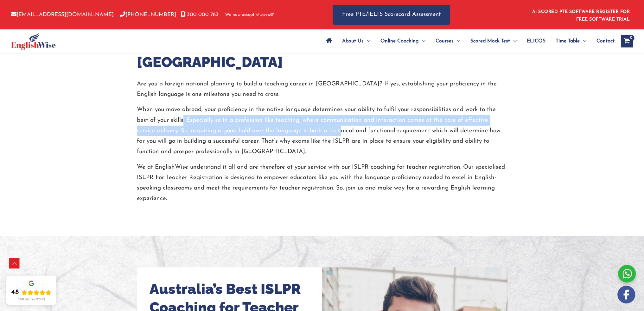  What do you see at coordinates (31, 299) in the screenshot?
I see `div: Read our 723 reviews` at bounding box center [31, 299].